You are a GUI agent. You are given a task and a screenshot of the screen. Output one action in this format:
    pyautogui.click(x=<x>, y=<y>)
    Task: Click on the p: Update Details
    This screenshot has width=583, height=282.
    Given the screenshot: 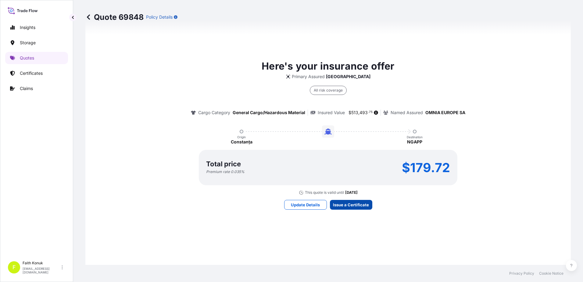 What is the action you would take?
    pyautogui.click(x=305, y=205)
    